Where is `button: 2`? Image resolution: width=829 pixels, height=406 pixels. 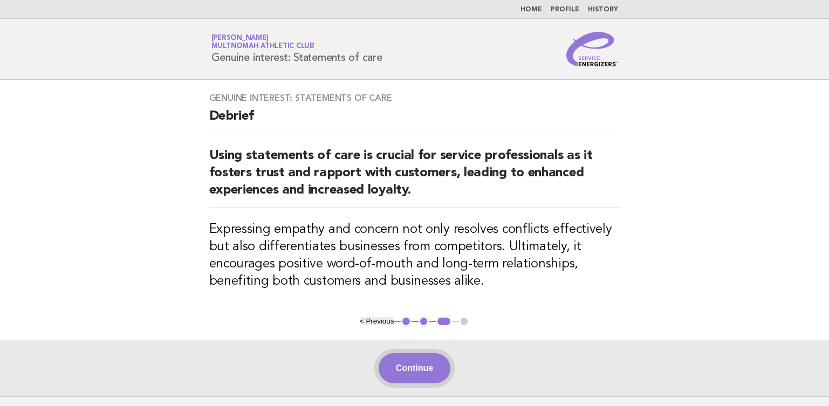
button: 2 is located at coordinates (424, 321).